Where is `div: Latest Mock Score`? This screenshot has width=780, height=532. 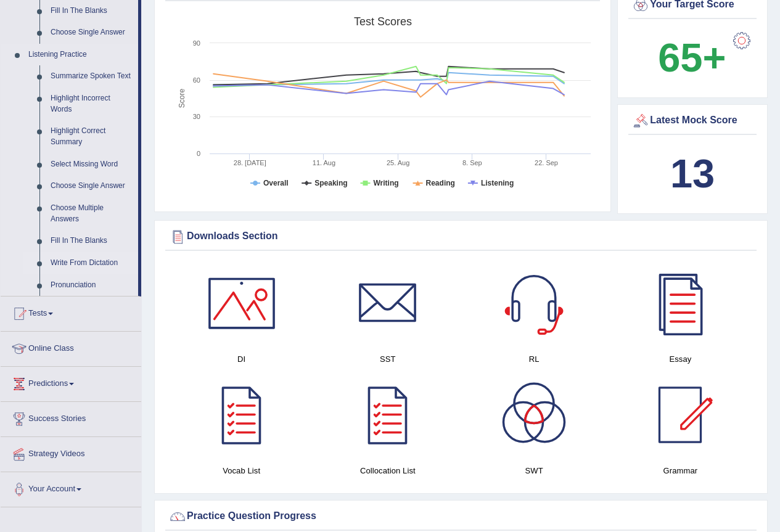 div: Latest Mock Score is located at coordinates (693, 121).